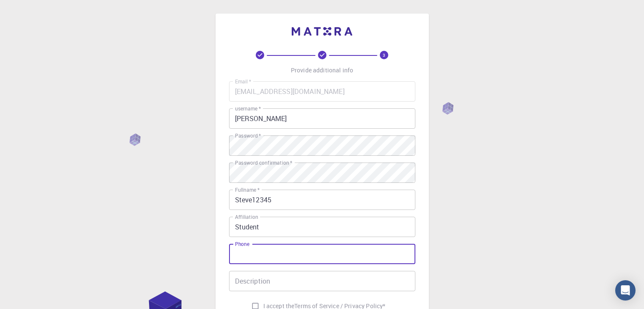  What do you see at coordinates (384, 55) in the screenshot?
I see `text: 3` at bounding box center [384, 55].